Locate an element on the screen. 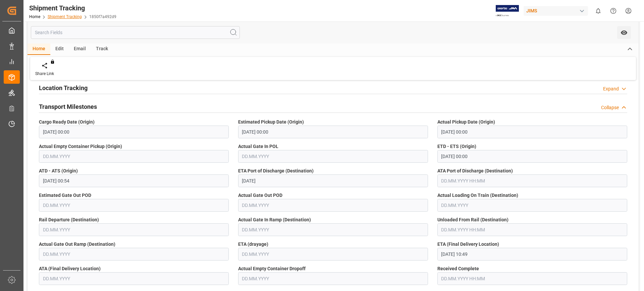 The image size is (644, 291). h2: Transport Milestones is located at coordinates (68, 107).